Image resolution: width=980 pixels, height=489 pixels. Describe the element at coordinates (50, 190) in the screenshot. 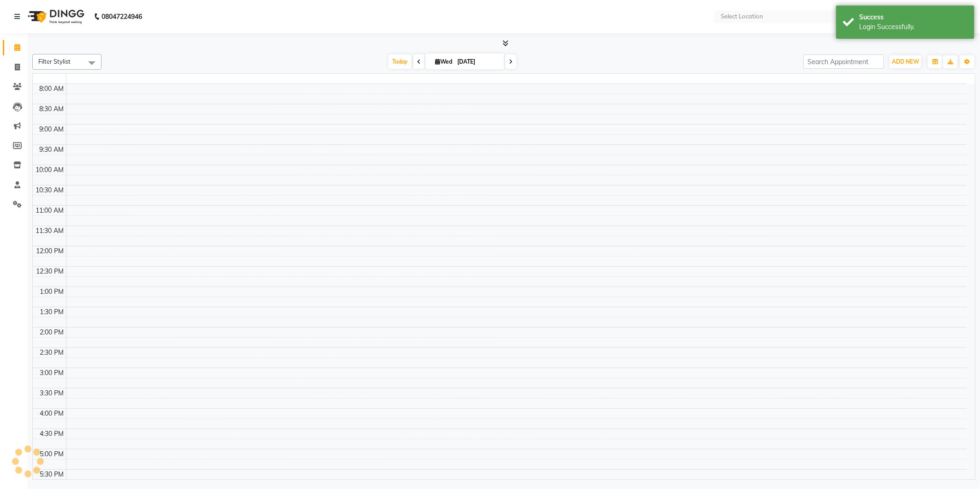

I see `div: 10:30 AM` at that location.